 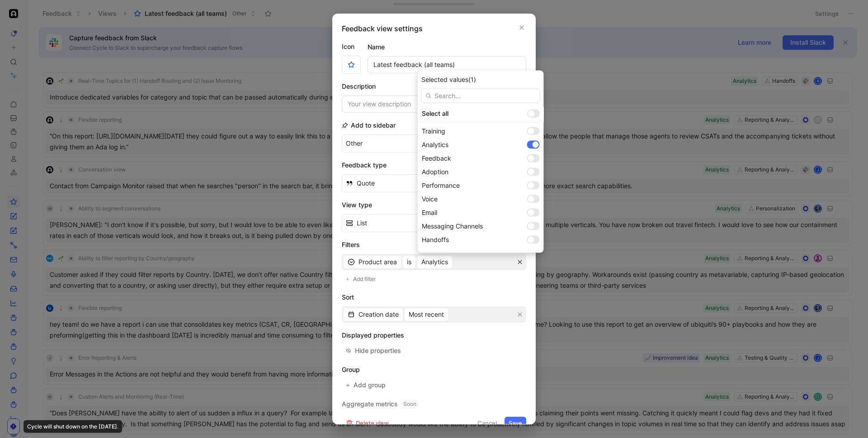 I want to click on span: Feedback, so click(x=436, y=158).